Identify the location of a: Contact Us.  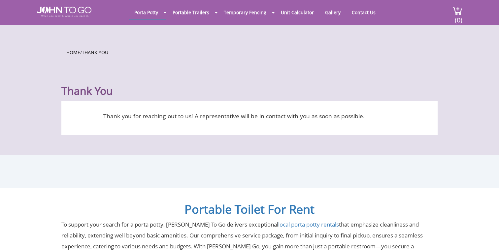
(364, 12).